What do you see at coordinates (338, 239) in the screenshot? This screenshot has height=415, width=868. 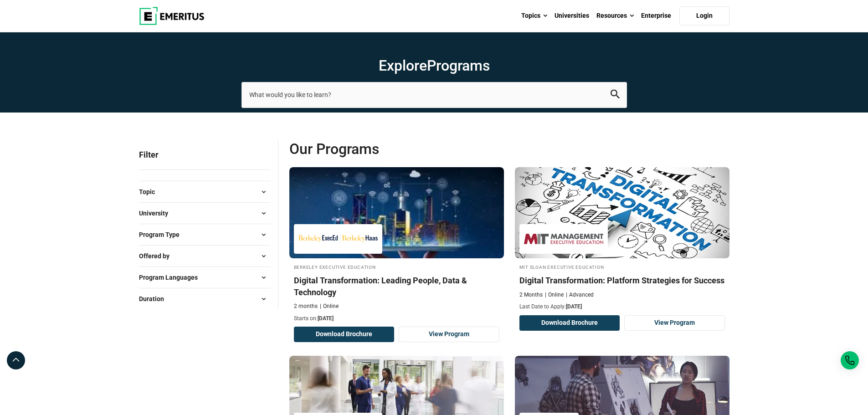 I see `img: Berkeley Executive Education` at bounding box center [338, 239].